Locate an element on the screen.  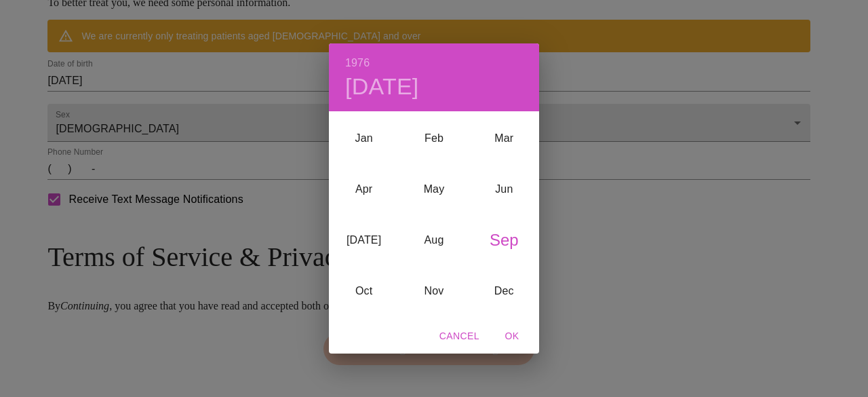
button: 1976 is located at coordinates (358, 63).